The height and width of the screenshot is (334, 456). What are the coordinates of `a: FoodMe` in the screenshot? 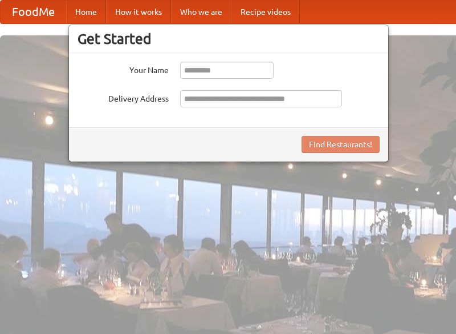 It's located at (33, 12).